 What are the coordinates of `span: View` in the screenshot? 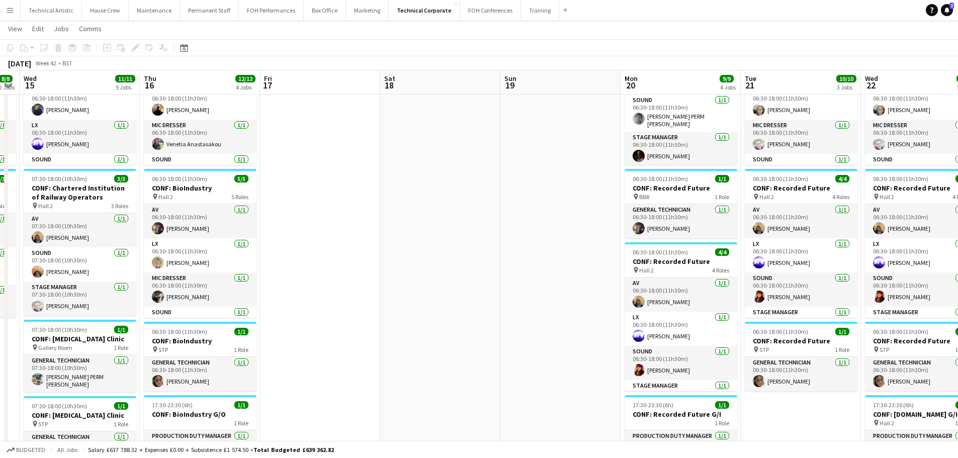 It's located at (15, 29).